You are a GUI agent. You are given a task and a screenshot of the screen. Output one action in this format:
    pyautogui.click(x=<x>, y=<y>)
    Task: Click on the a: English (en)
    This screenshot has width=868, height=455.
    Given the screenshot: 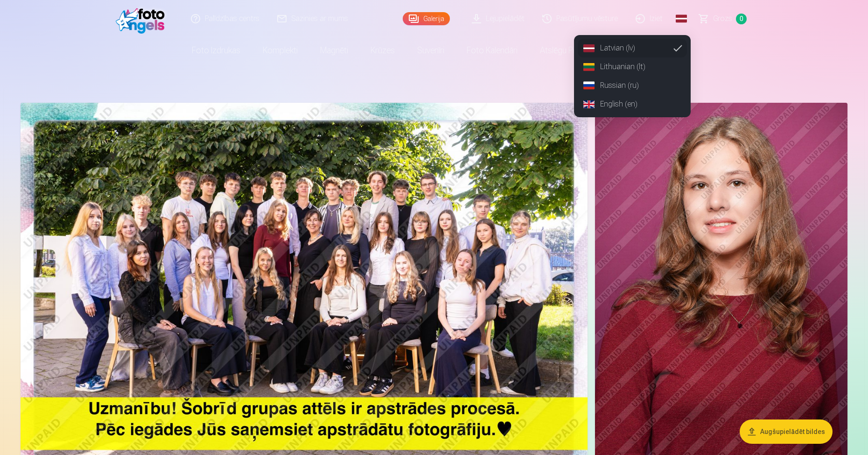 What is the action you would take?
    pyautogui.click(x=632, y=105)
    